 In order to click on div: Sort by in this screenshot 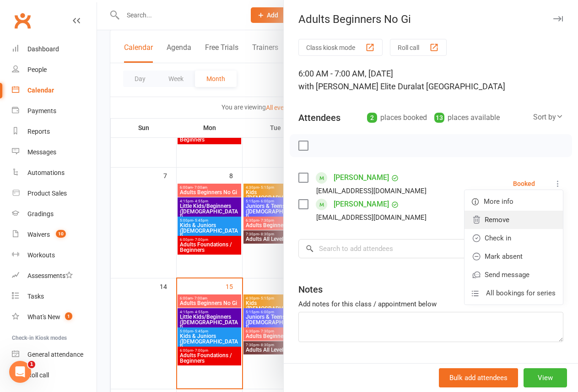, I will do `click(549, 117)`.